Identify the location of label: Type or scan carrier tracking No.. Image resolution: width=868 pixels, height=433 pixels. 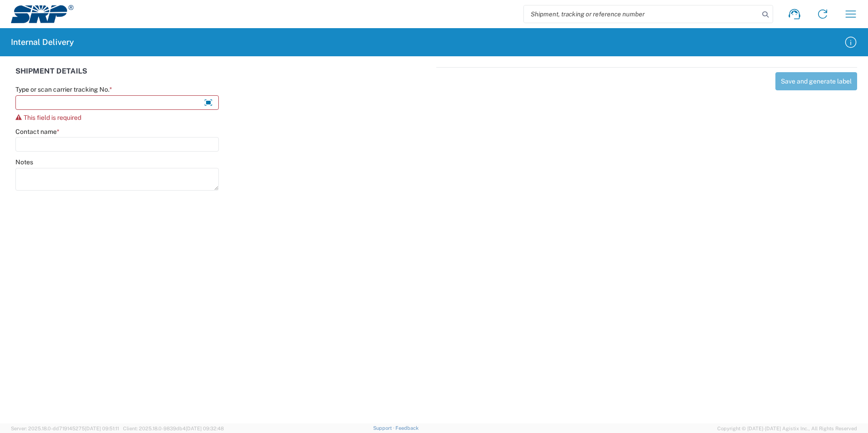
(63, 89).